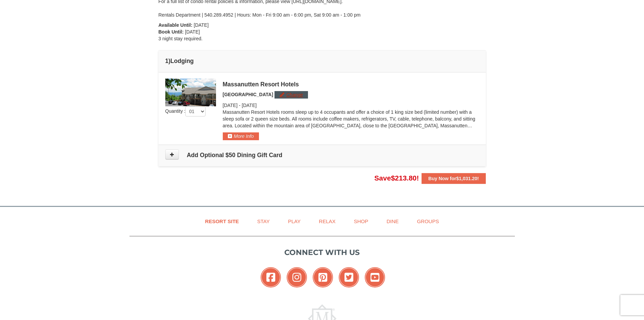  What do you see at coordinates (291, 95) in the screenshot?
I see `button: Change` at bounding box center [291, 95].